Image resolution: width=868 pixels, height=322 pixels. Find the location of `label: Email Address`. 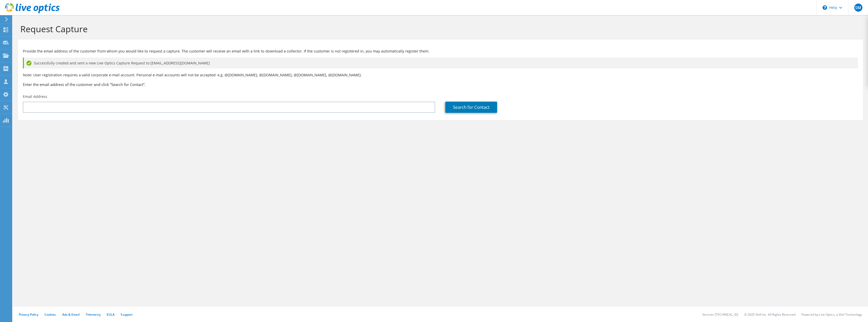

label: Email Address is located at coordinates (35, 97).